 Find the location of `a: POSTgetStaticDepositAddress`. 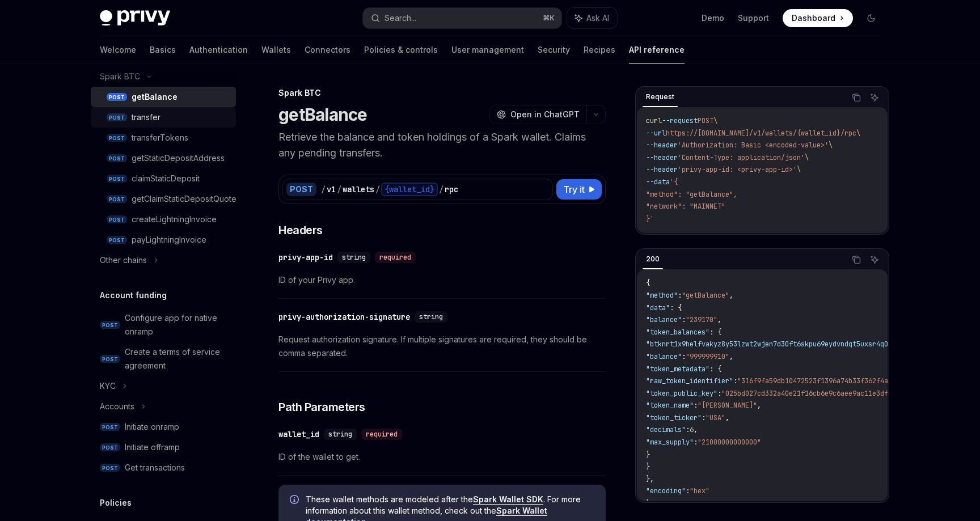

a: POSTgetStaticDepositAddress is located at coordinates (164, 158).